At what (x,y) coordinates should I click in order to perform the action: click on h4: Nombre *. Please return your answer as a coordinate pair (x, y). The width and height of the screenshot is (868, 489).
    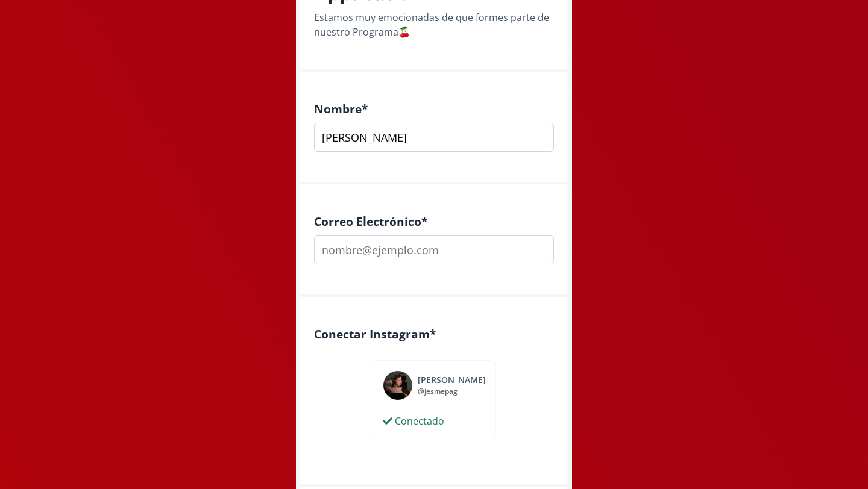
    Looking at the image, I should click on (434, 109).